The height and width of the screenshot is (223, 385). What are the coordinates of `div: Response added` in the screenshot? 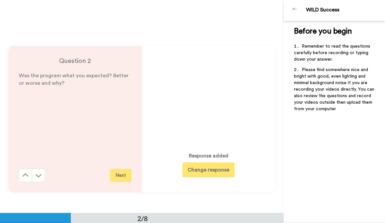 It's located at (208, 156).